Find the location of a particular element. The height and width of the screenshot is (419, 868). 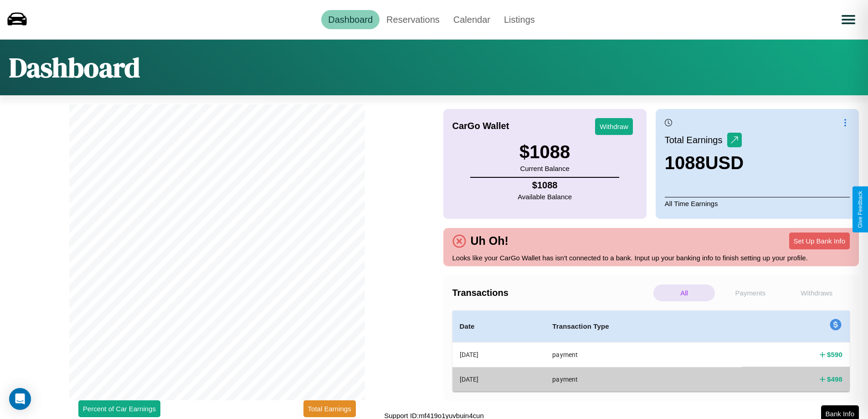

p: Looks like your CarGo Wallet has isn't connected to a bank. Input up your banking info to finish ... is located at coordinates (651, 258).